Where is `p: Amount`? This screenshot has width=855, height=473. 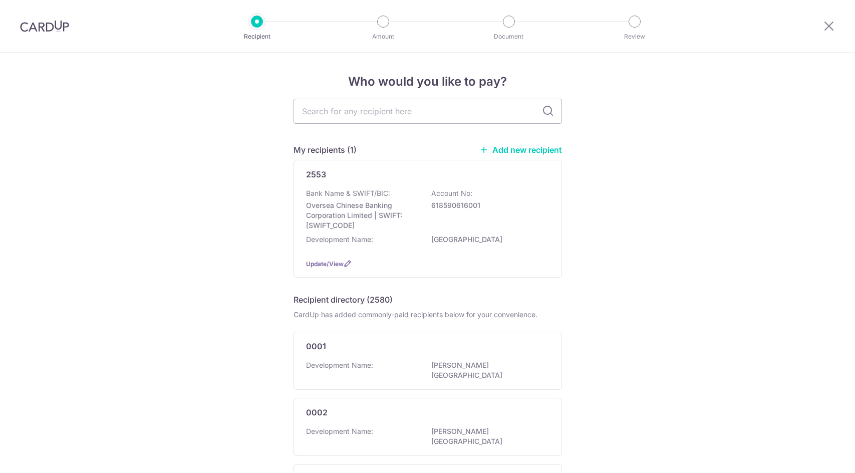 p: Amount is located at coordinates (383, 37).